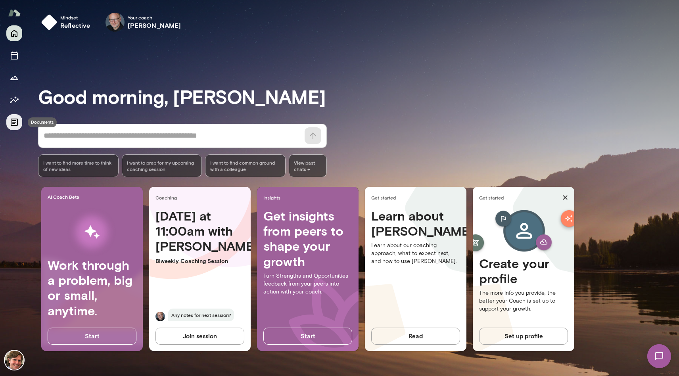 The width and height of the screenshot is (679, 376). Describe the element at coordinates (14, 56) in the screenshot. I see `button: Sessions` at that location.